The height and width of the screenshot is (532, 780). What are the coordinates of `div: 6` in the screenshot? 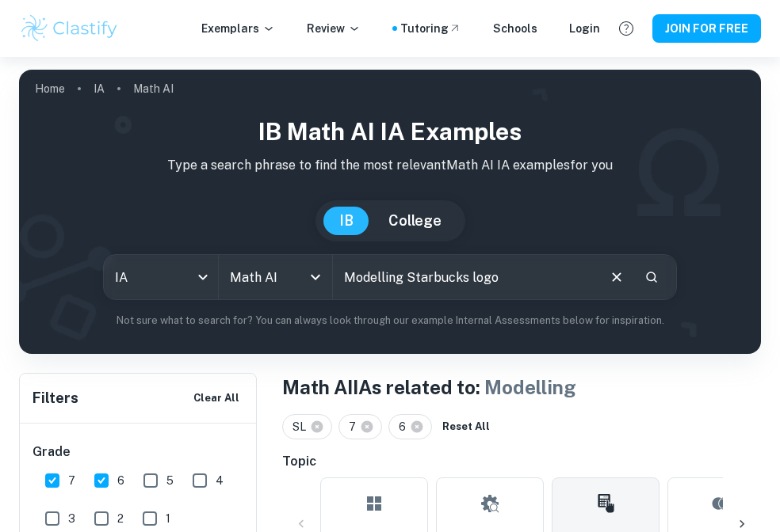 It's located at (409, 427).